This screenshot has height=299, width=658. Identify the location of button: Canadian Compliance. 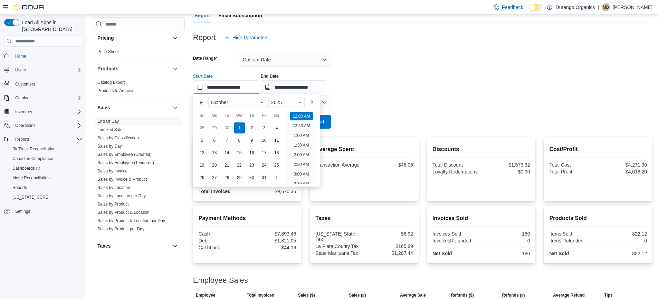
(46, 159).